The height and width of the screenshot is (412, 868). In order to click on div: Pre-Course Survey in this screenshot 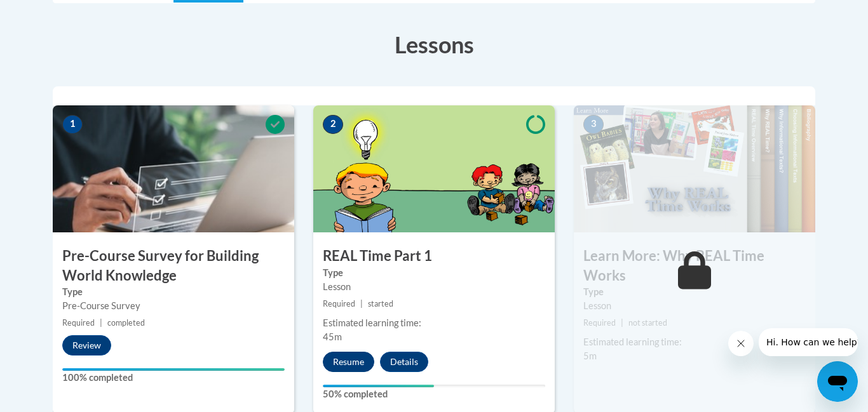, I will do `click(174, 306)`.